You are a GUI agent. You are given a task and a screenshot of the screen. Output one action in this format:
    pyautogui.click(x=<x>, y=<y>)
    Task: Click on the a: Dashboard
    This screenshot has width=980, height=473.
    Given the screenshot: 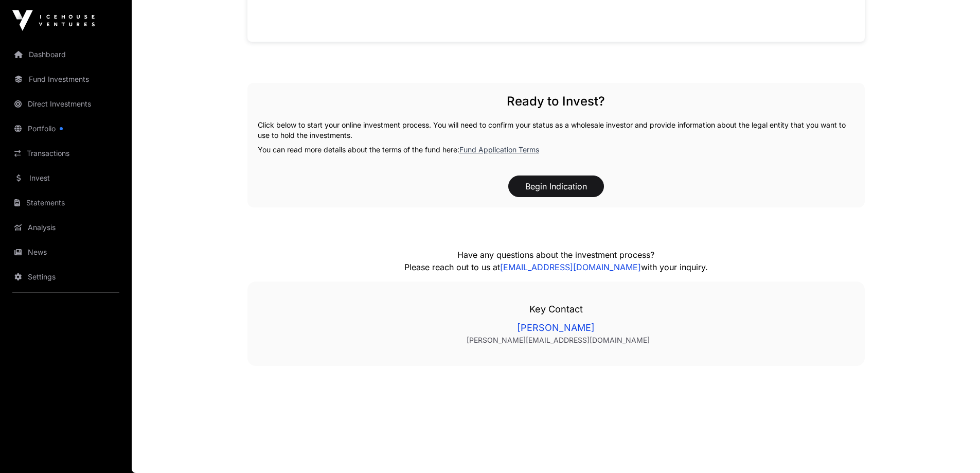 What is the action you would take?
    pyautogui.click(x=66, y=55)
    